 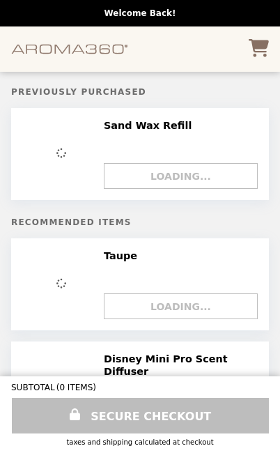 What do you see at coordinates (76, 388) in the screenshot?
I see `span: ( 0 ITEMS )` at bounding box center [76, 388].